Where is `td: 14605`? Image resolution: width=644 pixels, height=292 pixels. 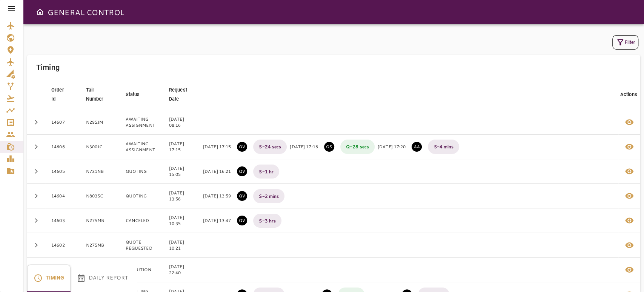
td: 14605 is located at coordinates (63, 171).